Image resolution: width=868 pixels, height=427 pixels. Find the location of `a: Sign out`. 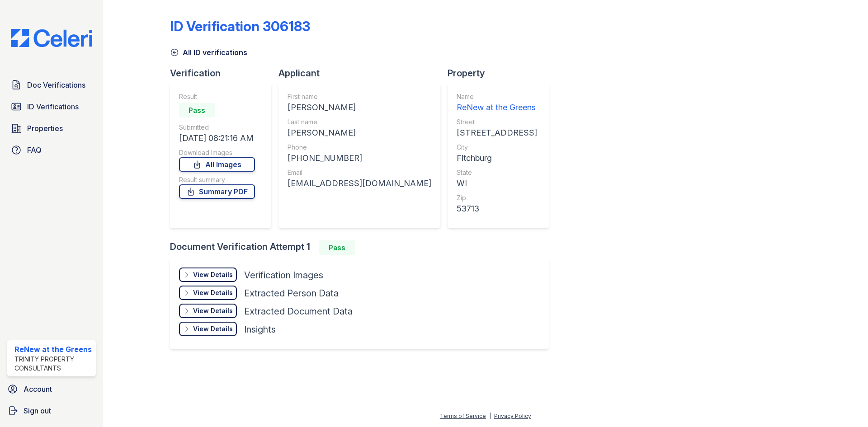

a: Sign out is located at coordinates (51, 411).